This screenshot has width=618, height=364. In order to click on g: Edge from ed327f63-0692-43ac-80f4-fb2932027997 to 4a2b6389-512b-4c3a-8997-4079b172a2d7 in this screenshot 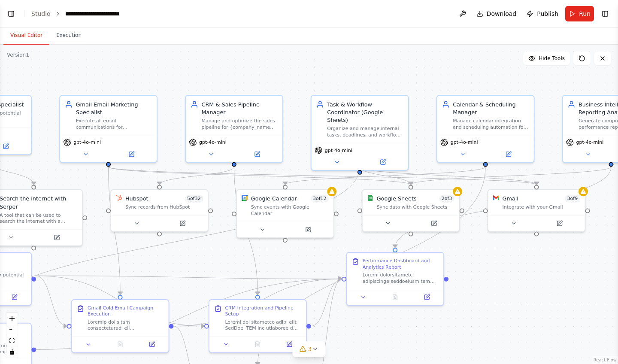, I will do `click(385, 176)`.